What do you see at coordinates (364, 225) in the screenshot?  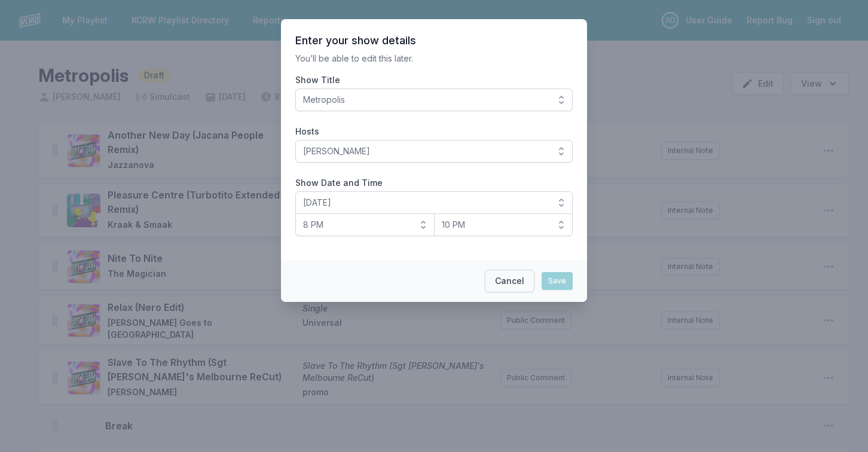 I see `button: 8 PM` at bounding box center [364, 225].